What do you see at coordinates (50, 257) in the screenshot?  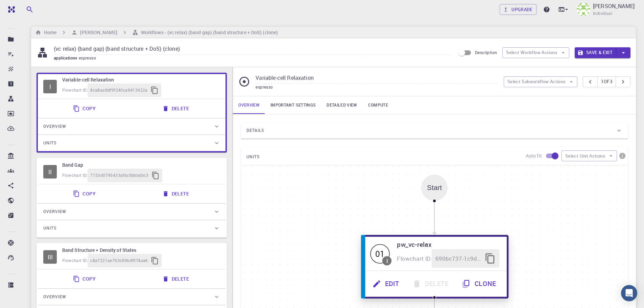 I see `div: III` at bounding box center [50, 257].